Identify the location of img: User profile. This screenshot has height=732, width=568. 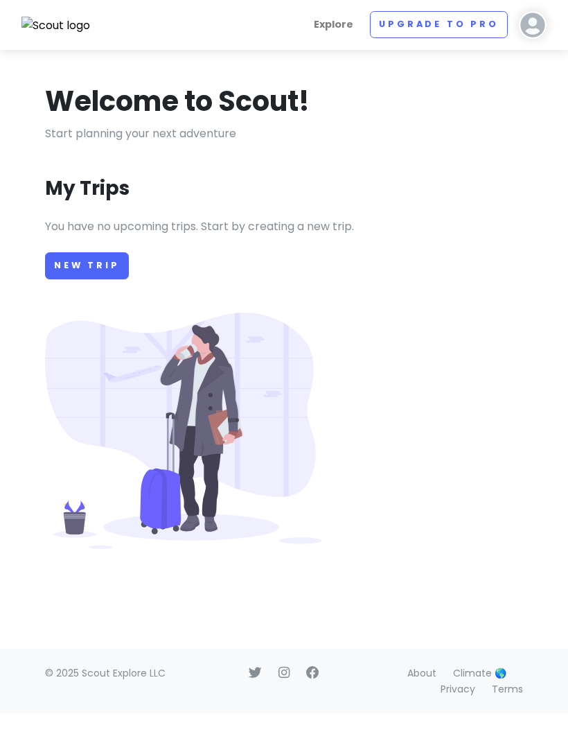
(533, 25).